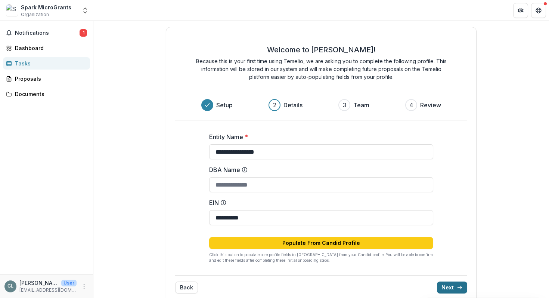 Image resolution: width=549 pixels, height=298 pixels. I want to click on span: Notifications, so click(47, 33).